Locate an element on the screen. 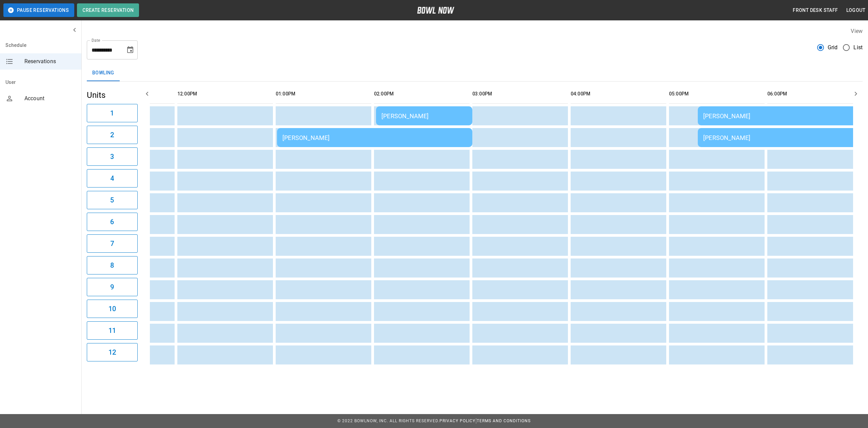 Image resolution: width=868 pixels, height=428 pixels. h6: 8 is located at coordinates (112, 265).